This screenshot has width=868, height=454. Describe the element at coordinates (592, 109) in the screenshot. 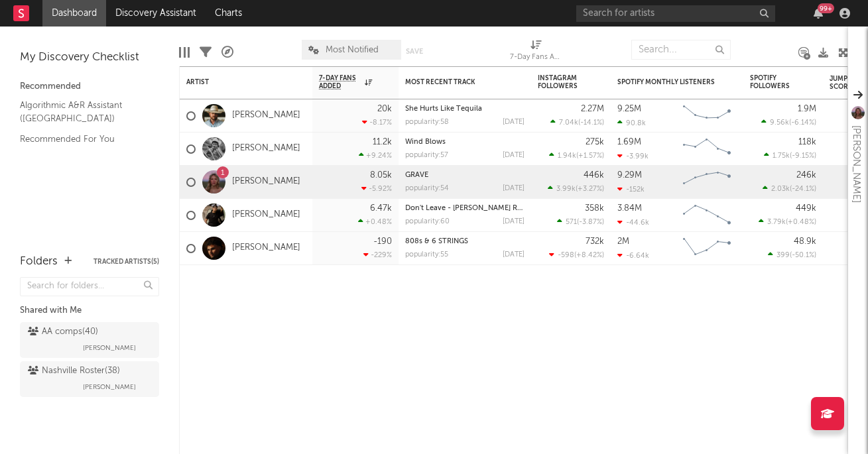

I see `div: 2.27M` at that location.